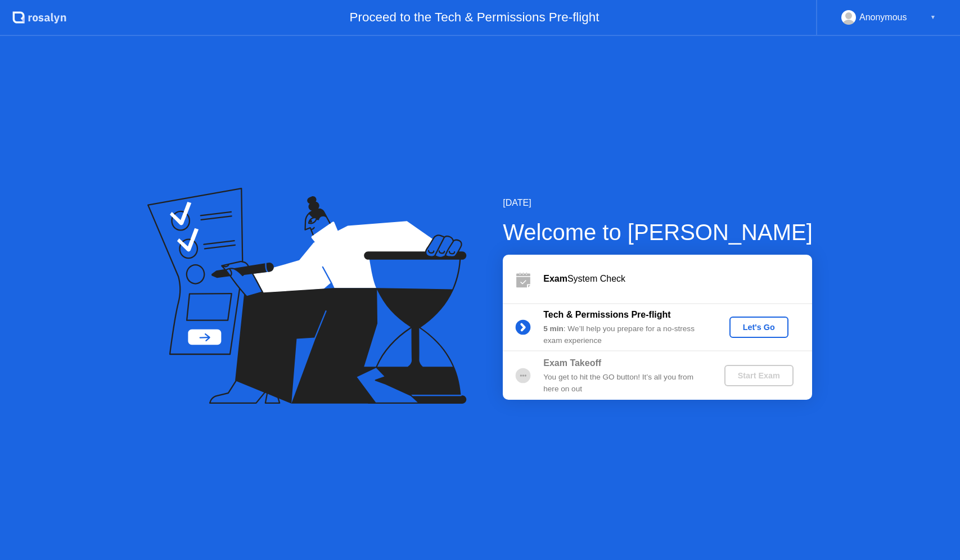 The height and width of the screenshot is (560, 960). Describe the element at coordinates (572, 363) in the screenshot. I see `b: Exam Takeoff` at that location.